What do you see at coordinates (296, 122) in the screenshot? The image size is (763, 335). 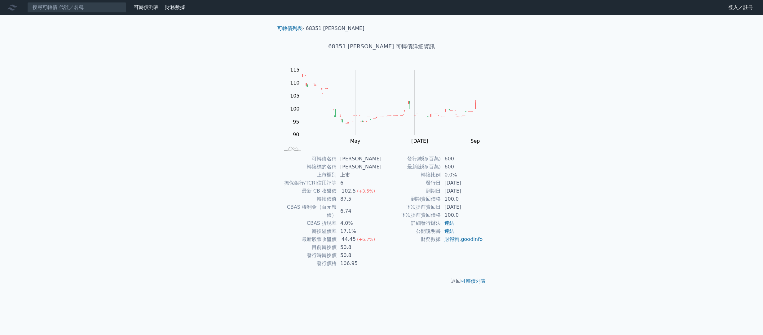 I see `tspan: 95` at bounding box center [296, 122].